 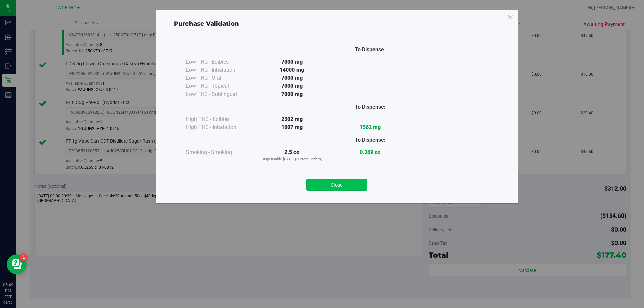 I want to click on strong: 1562 mg, so click(x=370, y=127).